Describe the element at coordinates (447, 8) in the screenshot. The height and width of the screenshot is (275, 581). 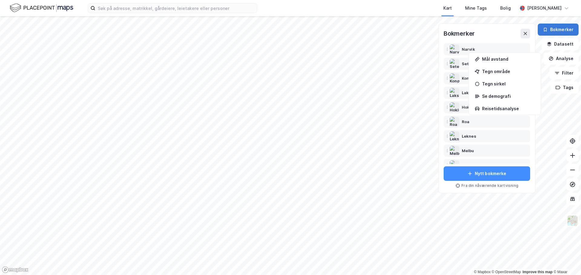
I see `div: Kart` at that location.